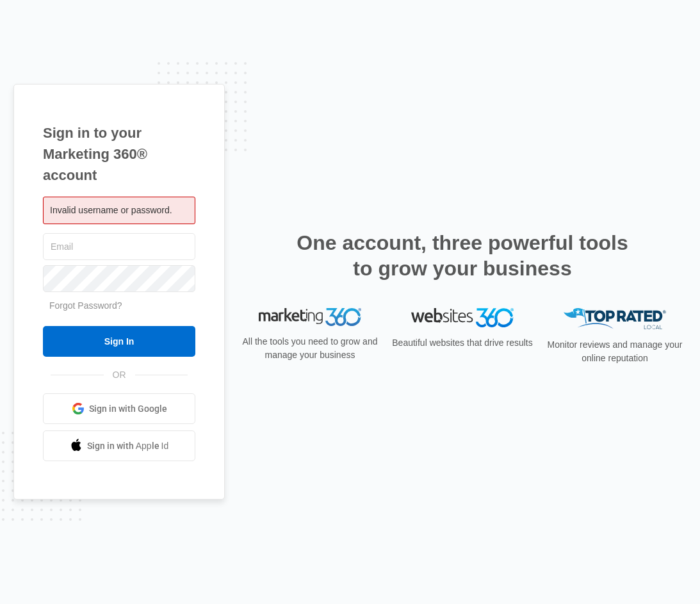 The image size is (700, 604). Describe the element at coordinates (119, 375) in the screenshot. I see `span: OR` at that location.